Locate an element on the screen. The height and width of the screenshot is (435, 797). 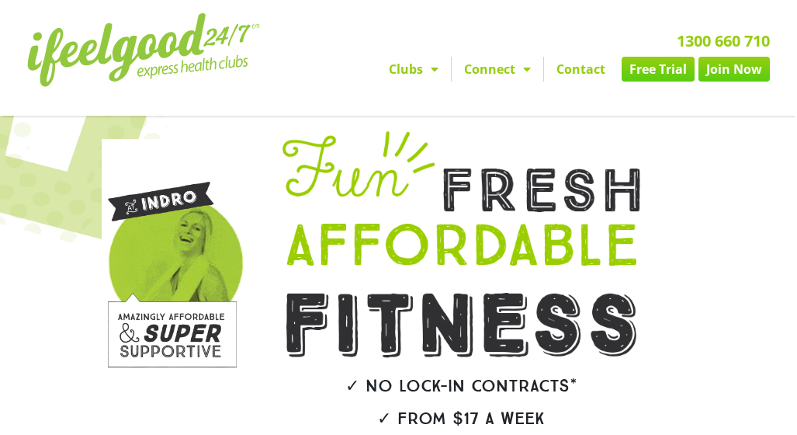
h2: ✓ From $17 a week is located at coordinates (461, 418).